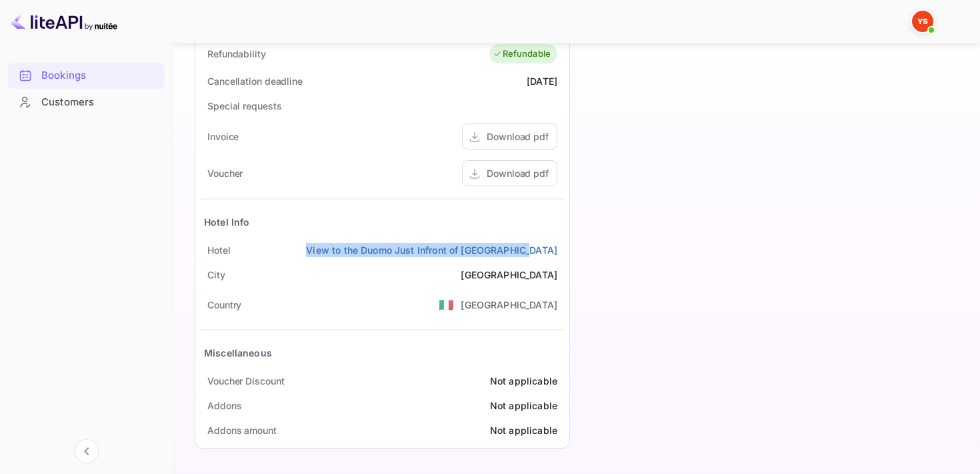 The height and width of the screenshot is (474, 980). What do you see at coordinates (224, 405) in the screenshot?
I see `div: Addons` at bounding box center [224, 405].